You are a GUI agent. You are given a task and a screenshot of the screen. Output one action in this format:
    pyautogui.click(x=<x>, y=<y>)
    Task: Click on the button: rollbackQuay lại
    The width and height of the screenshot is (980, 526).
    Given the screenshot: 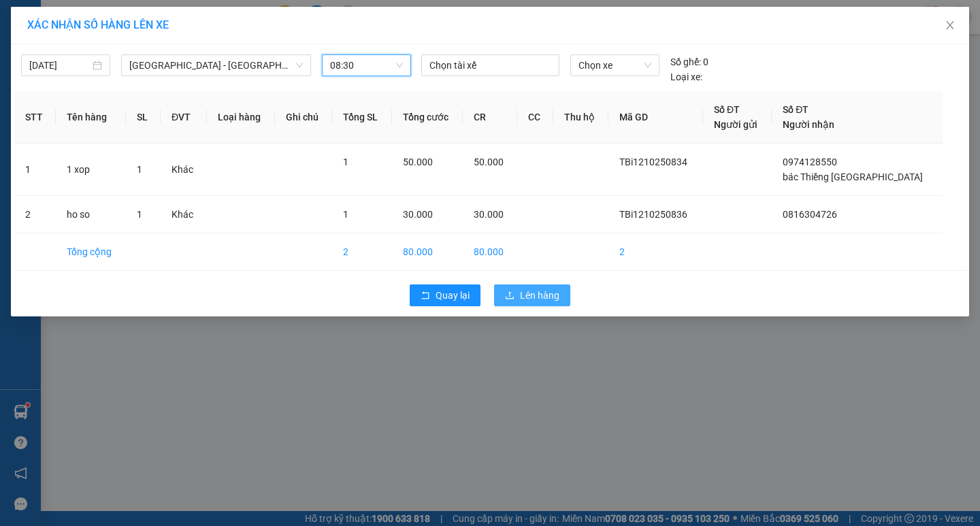 What is the action you would take?
    pyautogui.click(x=445, y=295)
    